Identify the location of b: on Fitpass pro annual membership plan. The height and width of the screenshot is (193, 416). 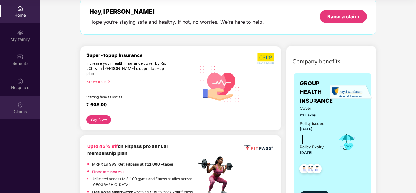
(128, 150).